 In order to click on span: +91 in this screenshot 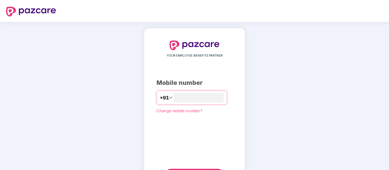, I will do `click(164, 98)`.